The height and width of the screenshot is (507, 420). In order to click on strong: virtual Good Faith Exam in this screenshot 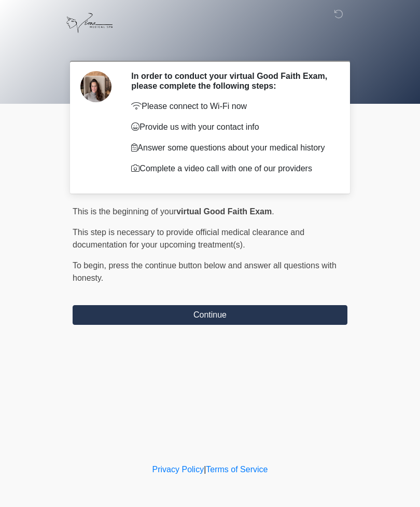, I will do `click(224, 211)`.